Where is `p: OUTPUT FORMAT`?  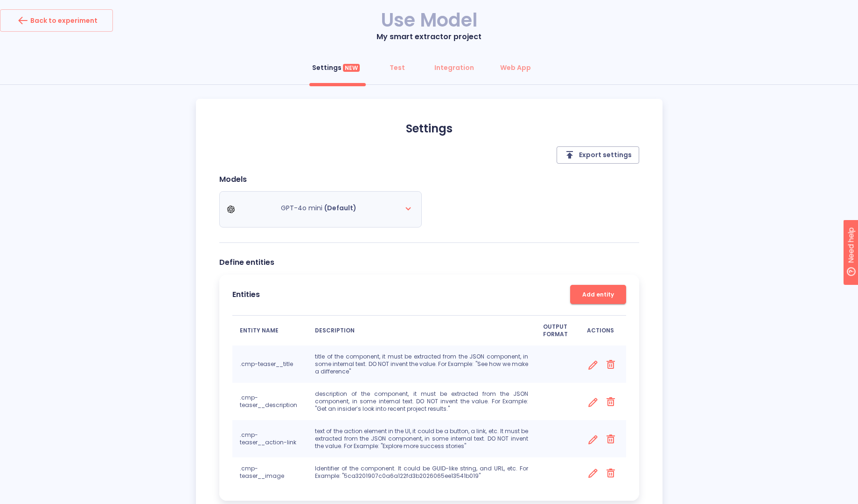 p: OUTPUT FORMAT is located at coordinates (558, 331).